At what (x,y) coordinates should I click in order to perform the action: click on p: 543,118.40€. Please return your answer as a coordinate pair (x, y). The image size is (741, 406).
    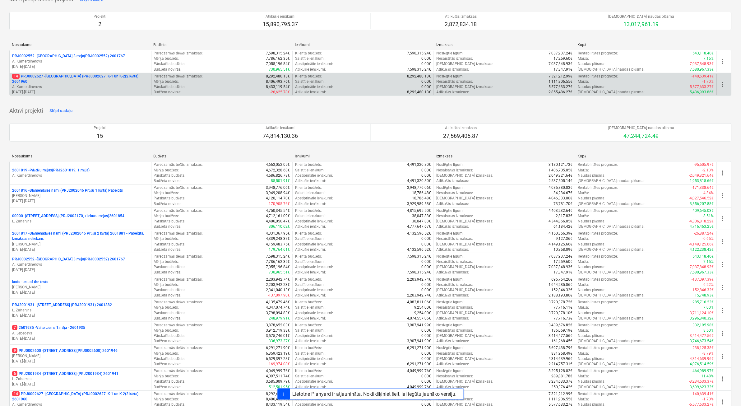
    Looking at the image, I should click on (703, 256).